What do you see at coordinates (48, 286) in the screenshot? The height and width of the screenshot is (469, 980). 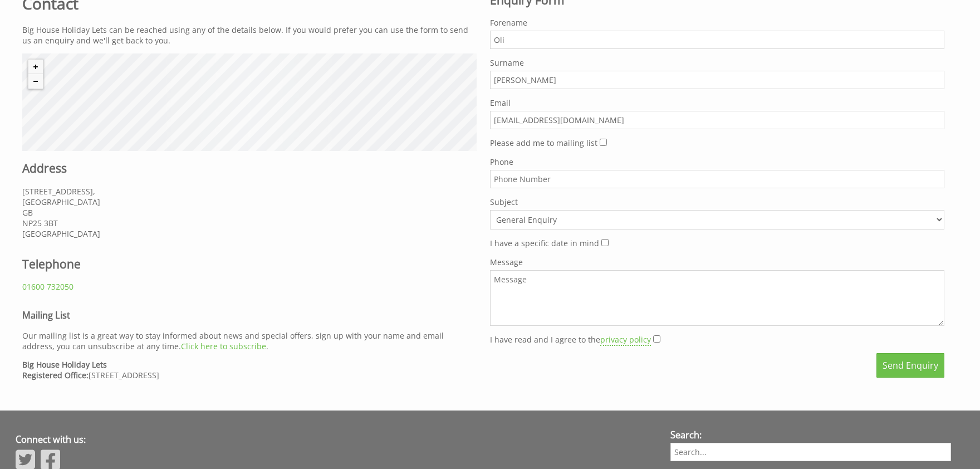 I see `a: 01600 732050` at bounding box center [48, 286].